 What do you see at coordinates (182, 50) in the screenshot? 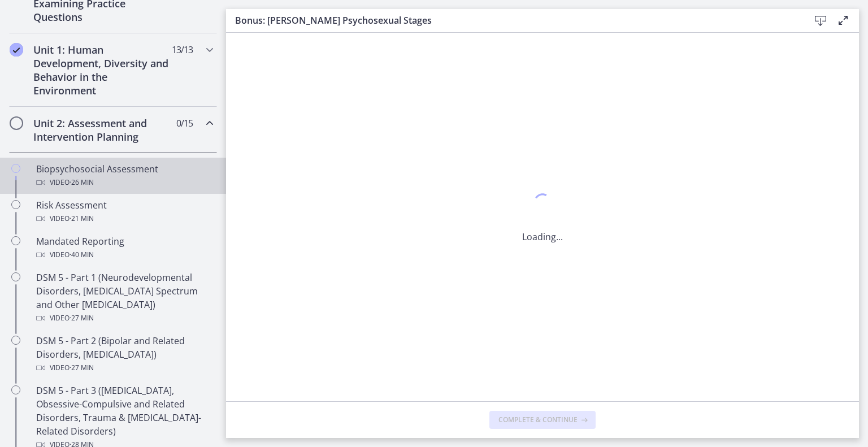
I see `span: 13 / 13` at bounding box center [182, 50].